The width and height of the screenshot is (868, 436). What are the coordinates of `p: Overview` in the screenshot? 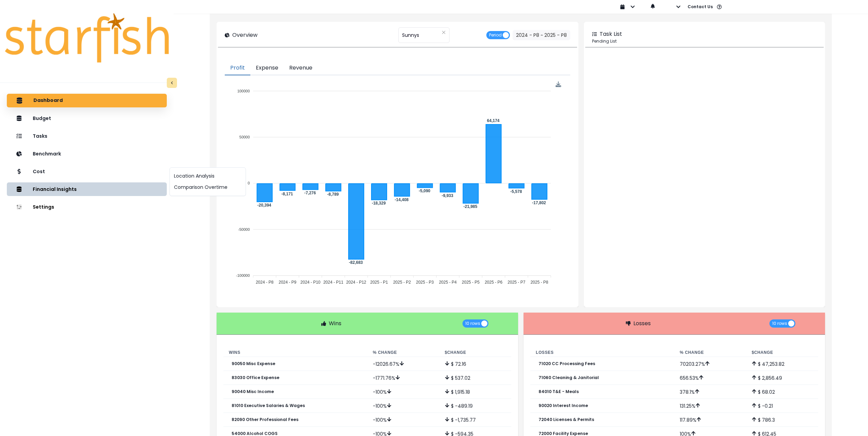 It's located at (245, 35).